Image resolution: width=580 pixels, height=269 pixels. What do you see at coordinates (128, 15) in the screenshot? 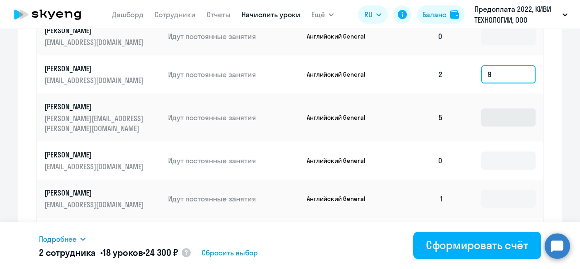
I see `a: Дашборд` at bounding box center [128, 15].